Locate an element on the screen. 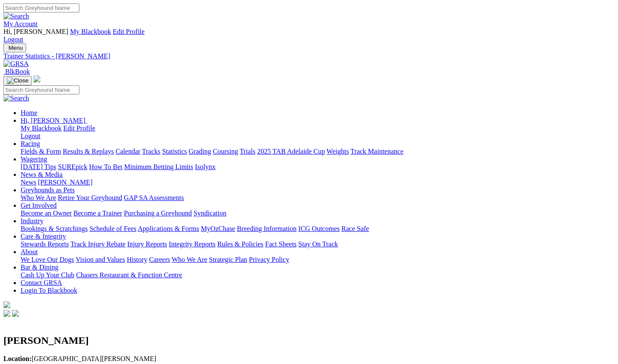  div: Care & Integrity is located at coordinates (318, 244).